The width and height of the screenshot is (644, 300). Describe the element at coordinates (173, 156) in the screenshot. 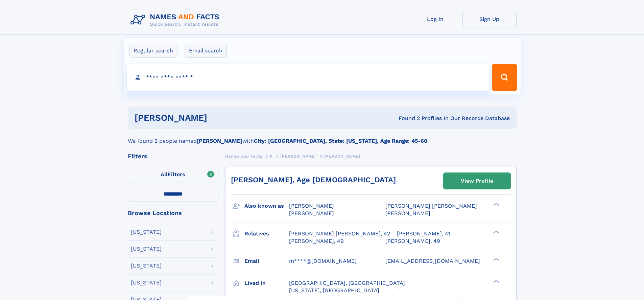

I see `div: Filters` at that location.